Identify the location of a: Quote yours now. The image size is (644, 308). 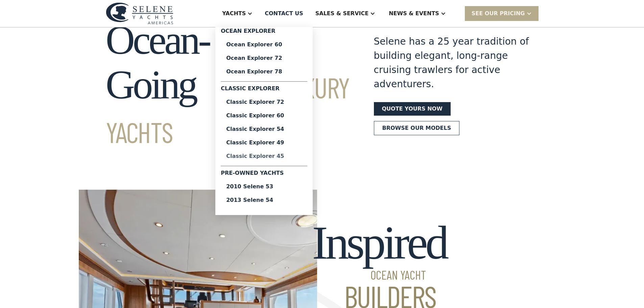
(412, 109).